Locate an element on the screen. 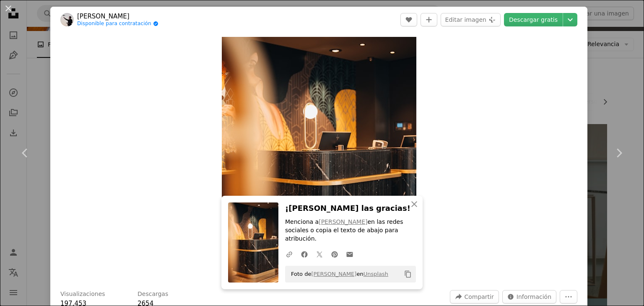 The image size is (644, 306). button: Más acciones is located at coordinates (569, 297).